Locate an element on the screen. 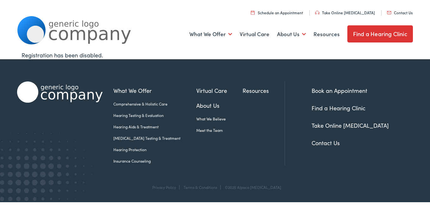  a: Book an Appointment is located at coordinates (339, 90).